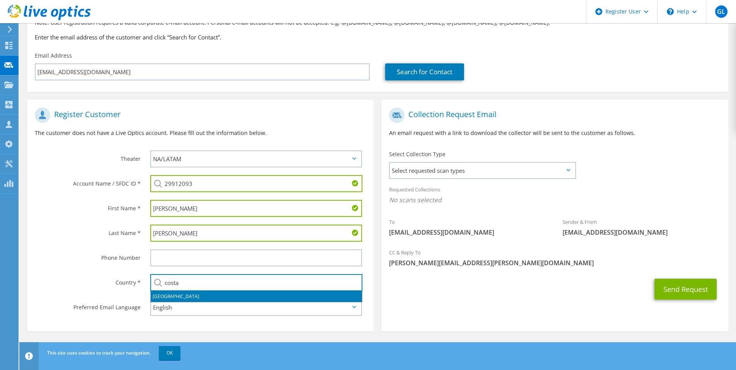 The width and height of the screenshot is (736, 370). Describe the element at coordinates (200, 133) in the screenshot. I see `p: The customer does not have a Live Optics account. Please fill out the information below.` at that location.